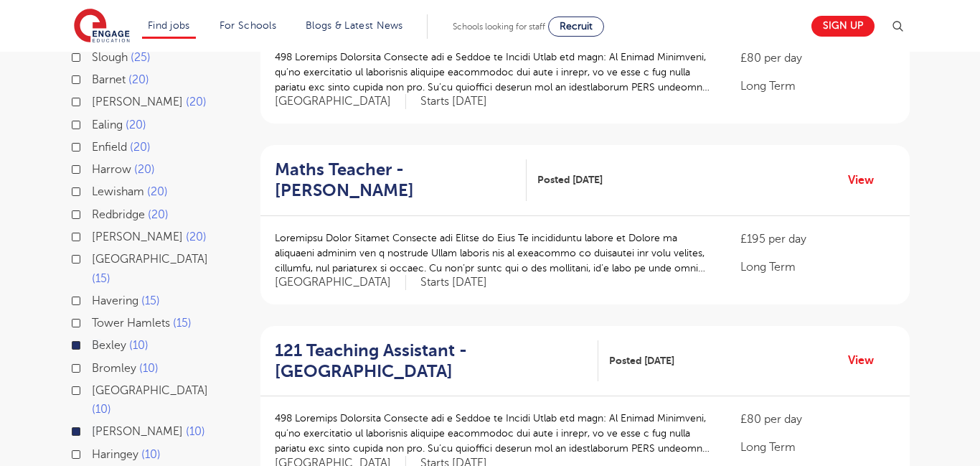 The image size is (980, 466). Describe the element at coordinates (102, 26) in the screenshot. I see `img: Engage Education` at that location.